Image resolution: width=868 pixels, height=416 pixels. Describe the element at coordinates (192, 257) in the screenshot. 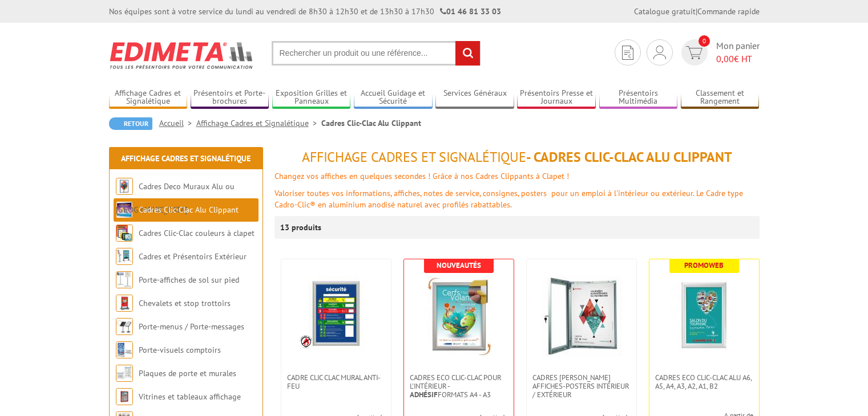

I see `a: Cadres et Présentoirs Extérieur` at that location.